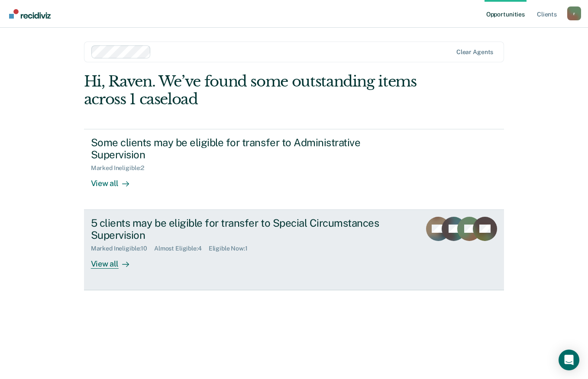  What do you see at coordinates (243, 149) in the screenshot?
I see `div: Some clients may be eligible for transfer to Administrative Supervision` at bounding box center [243, 149].